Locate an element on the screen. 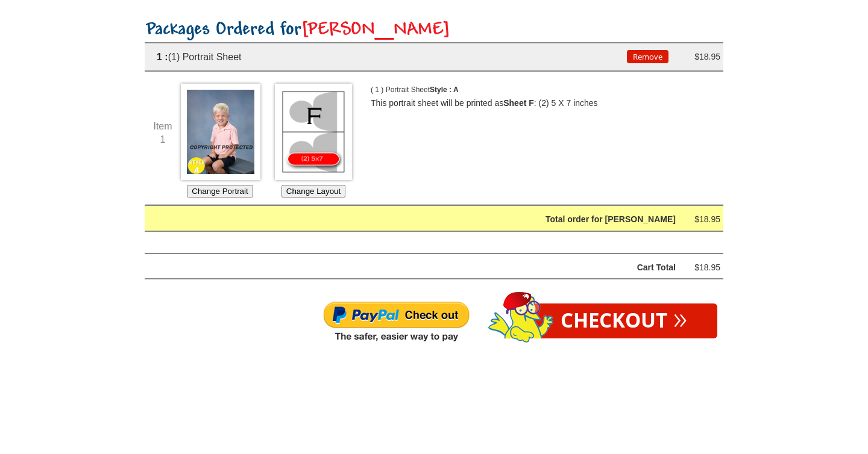  span: 1 : is located at coordinates (162, 57).